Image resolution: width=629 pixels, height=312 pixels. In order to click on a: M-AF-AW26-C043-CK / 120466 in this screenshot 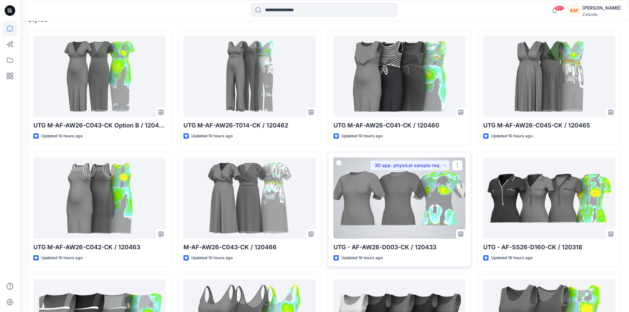, I will do `click(250, 198)`.